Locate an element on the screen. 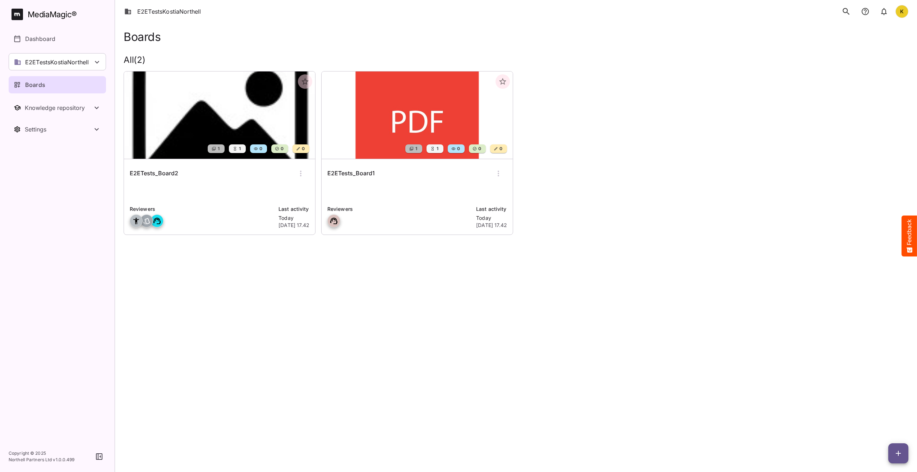 Image resolution: width=917 pixels, height=472 pixels. div: K is located at coordinates (901, 11).